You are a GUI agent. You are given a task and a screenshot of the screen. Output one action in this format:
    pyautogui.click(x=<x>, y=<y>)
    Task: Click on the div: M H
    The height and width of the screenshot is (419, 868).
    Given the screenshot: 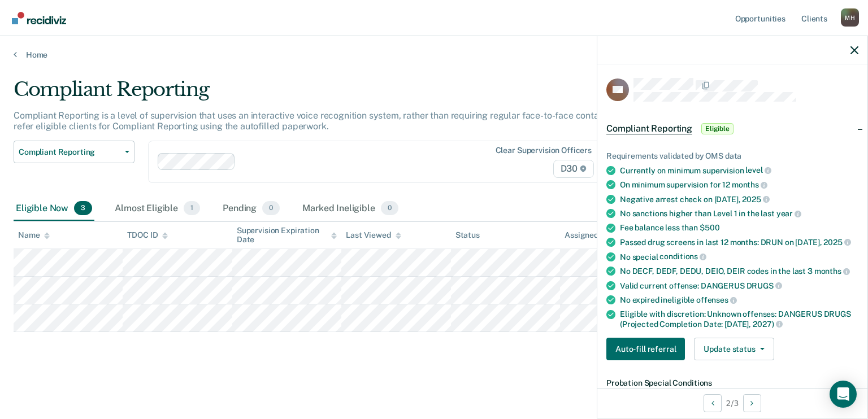 What is the action you would take?
    pyautogui.click(x=850, y=17)
    